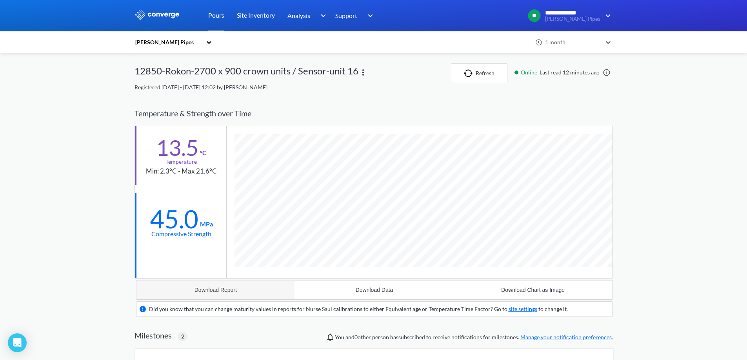  I want to click on div: 13.5, so click(177, 148).